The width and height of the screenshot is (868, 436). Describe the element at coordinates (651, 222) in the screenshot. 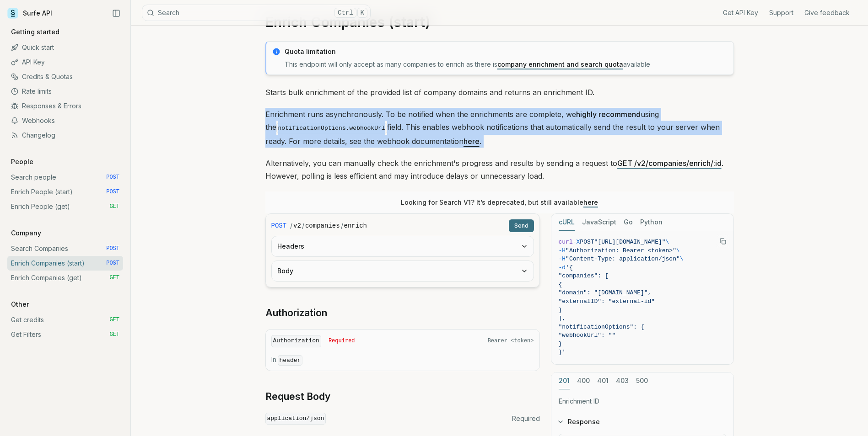

I see `button: Python` at that location.